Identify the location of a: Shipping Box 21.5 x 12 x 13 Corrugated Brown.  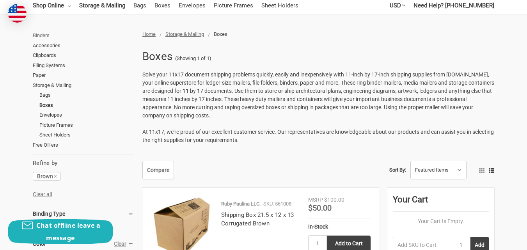
(258, 219).